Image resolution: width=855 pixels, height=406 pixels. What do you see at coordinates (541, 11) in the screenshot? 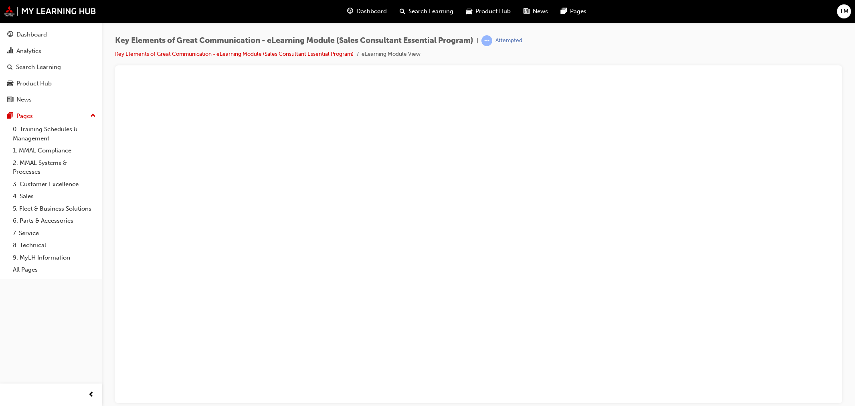
I see `span: News` at bounding box center [541, 11].